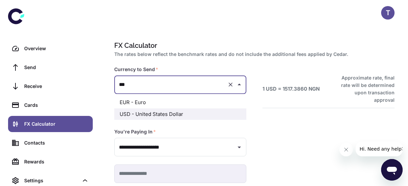 The height and width of the screenshot is (186, 408). I want to click on span: Hi. Need any help?, so click(26, 7).